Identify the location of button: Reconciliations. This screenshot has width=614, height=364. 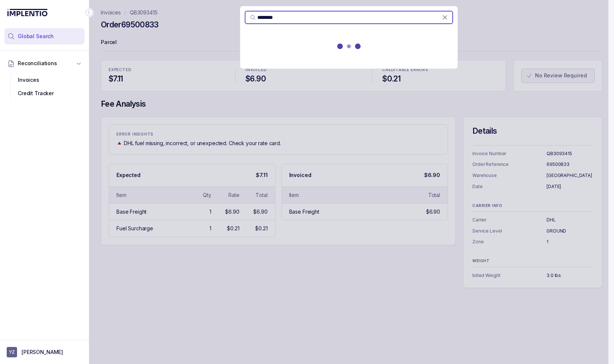
(44, 64).